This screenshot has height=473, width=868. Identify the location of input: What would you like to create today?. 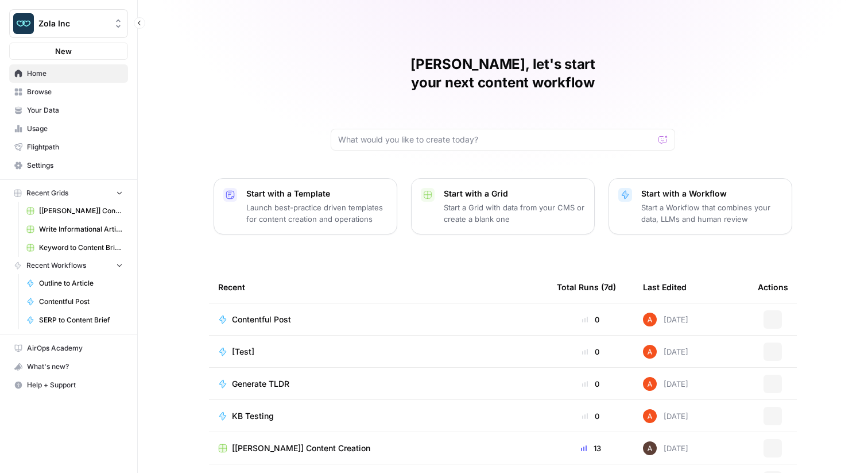
(496, 140).